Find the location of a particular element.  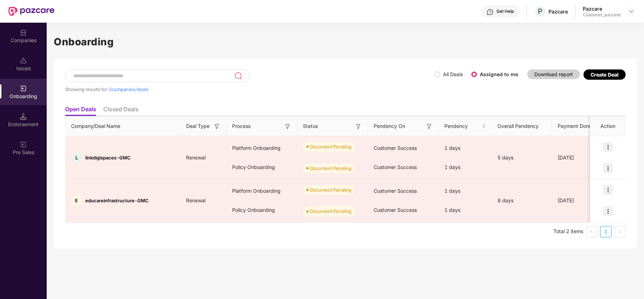

div: Customer_success is located at coordinates (602, 15).